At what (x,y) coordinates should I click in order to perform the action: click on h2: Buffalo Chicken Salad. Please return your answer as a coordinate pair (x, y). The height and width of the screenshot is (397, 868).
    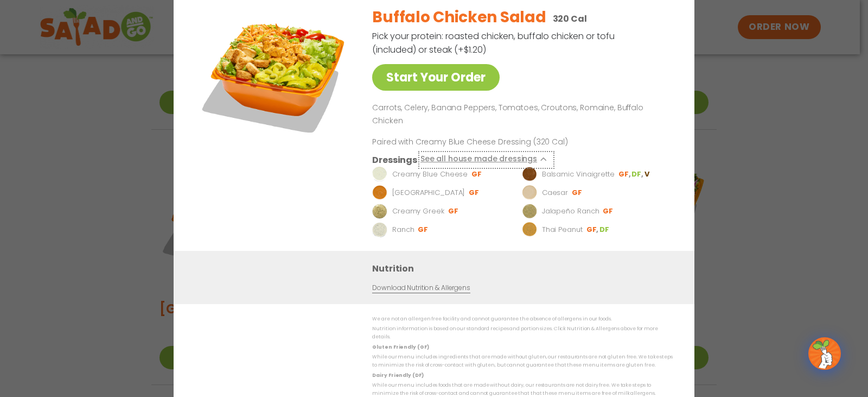
    Looking at the image, I should click on (459, 18).